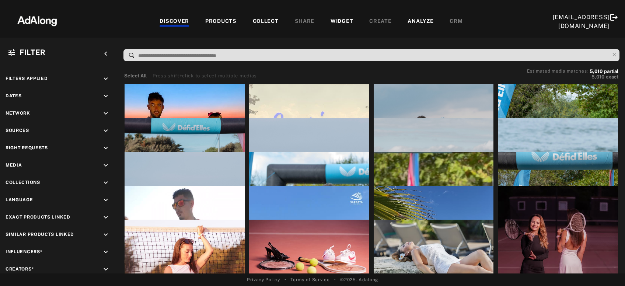 The width and height of the screenshot is (625, 286). What do you see at coordinates (359, 280) in the screenshot?
I see `span: © 2025 - Adalong` at bounding box center [359, 280].